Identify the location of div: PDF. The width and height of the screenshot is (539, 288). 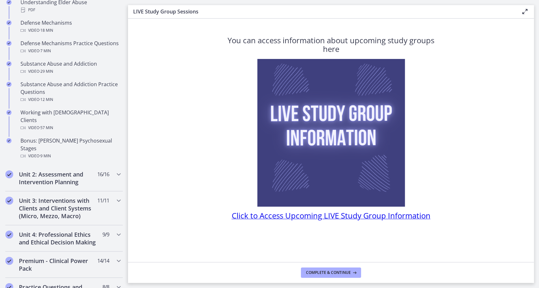
(70, 10).